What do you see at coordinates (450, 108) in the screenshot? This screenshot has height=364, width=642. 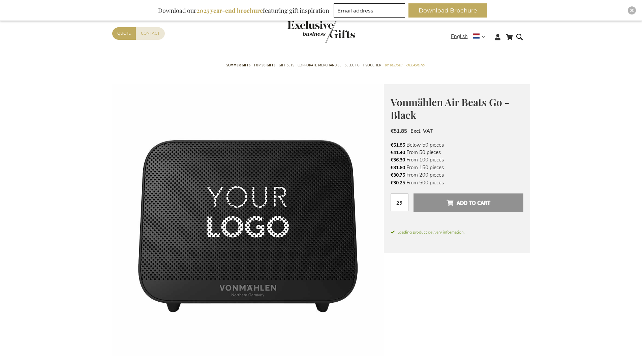 I see `span: Vonmählen Air Beats Go - Black` at bounding box center [450, 108].